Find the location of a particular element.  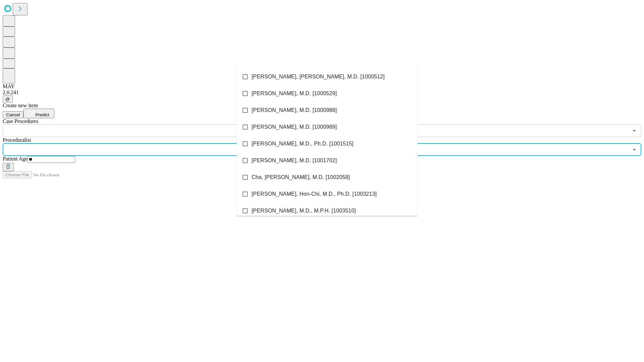

div: 2.0.241 is located at coordinates (322, 92).